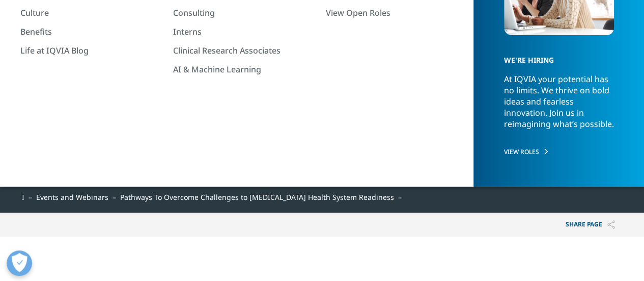 The image size is (644, 281). What do you see at coordinates (559, 151) in the screenshot?
I see `a: VIEW ROLES` at bounding box center [559, 151].